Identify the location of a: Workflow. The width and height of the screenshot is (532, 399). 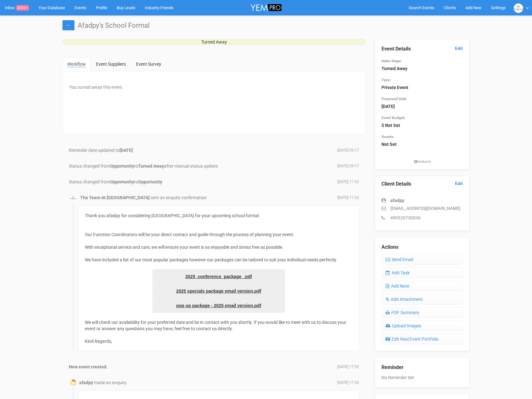
(76, 65).